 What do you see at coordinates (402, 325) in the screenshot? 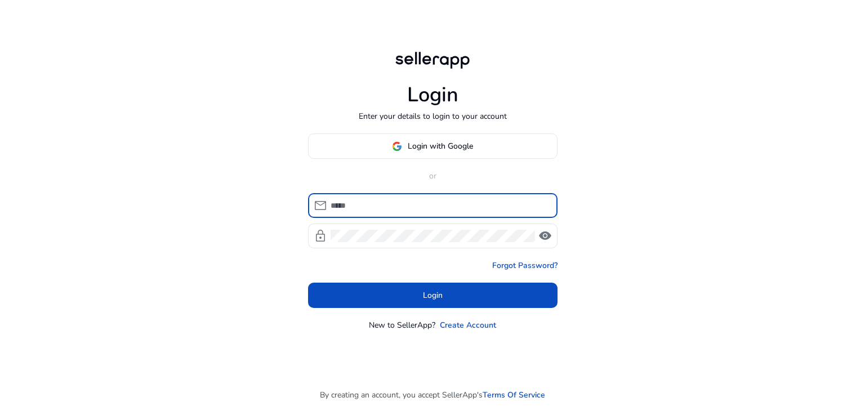
I see `p: New to SellerApp?` at bounding box center [402, 325].